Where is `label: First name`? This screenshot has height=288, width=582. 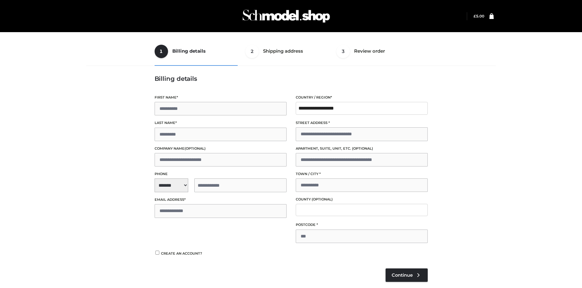 label: First name is located at coordinates (221, 97).